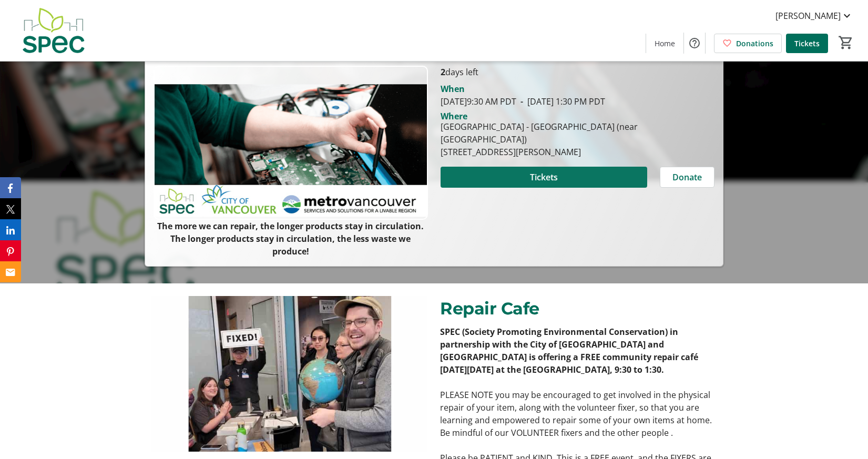 This screenshot has height=459, width=868. I want to click on img: Campaign CTA Media Photo, so click(291, 143).